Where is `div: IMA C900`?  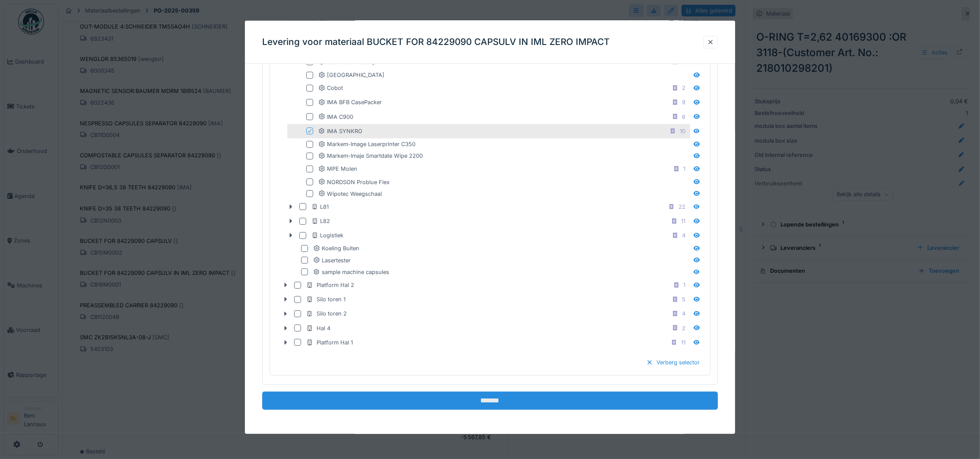 div: IMA C900 is located at coordinates (335, 116).